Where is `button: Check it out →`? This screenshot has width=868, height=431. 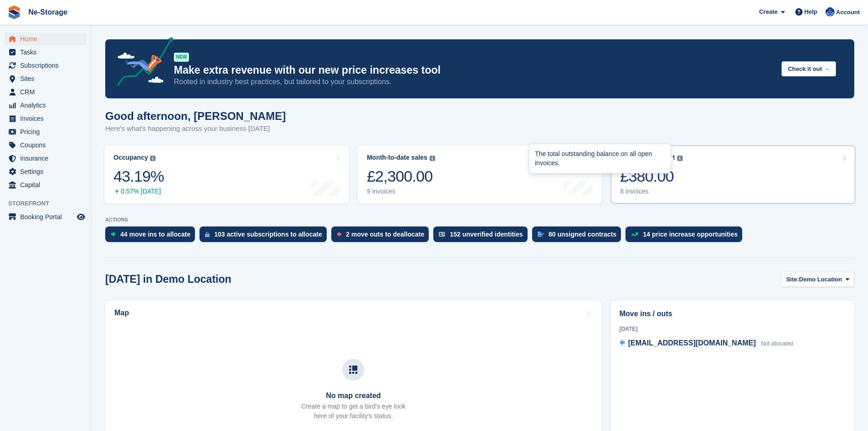
button: Check it out → is located at coordinates (808, 69).